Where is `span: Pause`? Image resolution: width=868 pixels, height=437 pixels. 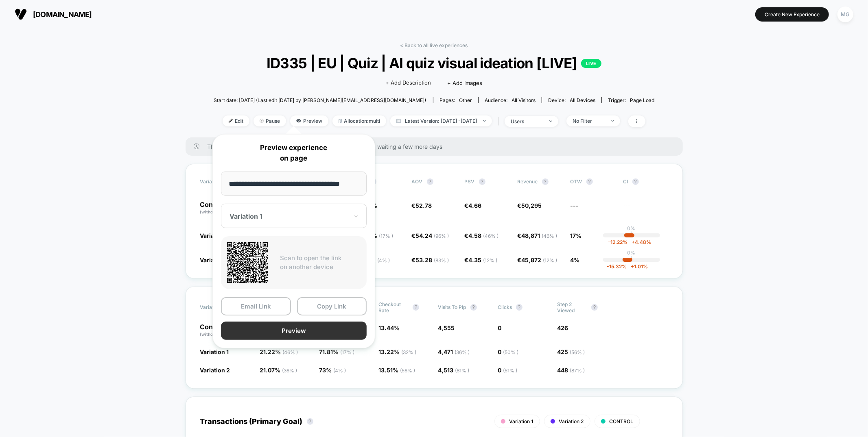
span: Pause is located at coordinates (270, 121).